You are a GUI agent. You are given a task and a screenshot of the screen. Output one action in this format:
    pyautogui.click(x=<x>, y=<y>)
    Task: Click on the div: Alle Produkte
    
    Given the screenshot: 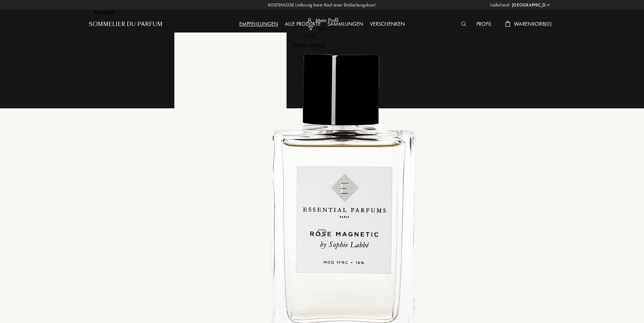 What is the action you would take?
    pyautogui.click(x=303, y=25)
    